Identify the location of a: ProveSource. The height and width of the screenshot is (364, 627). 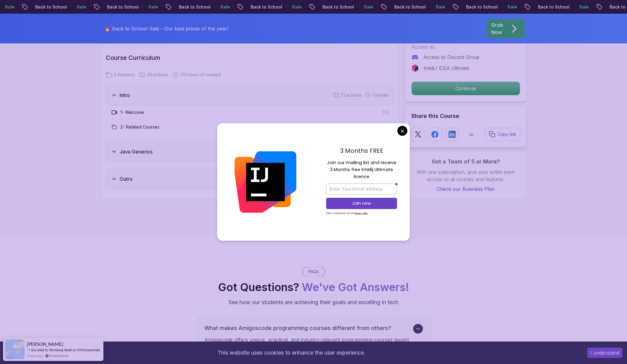
(59, 356).